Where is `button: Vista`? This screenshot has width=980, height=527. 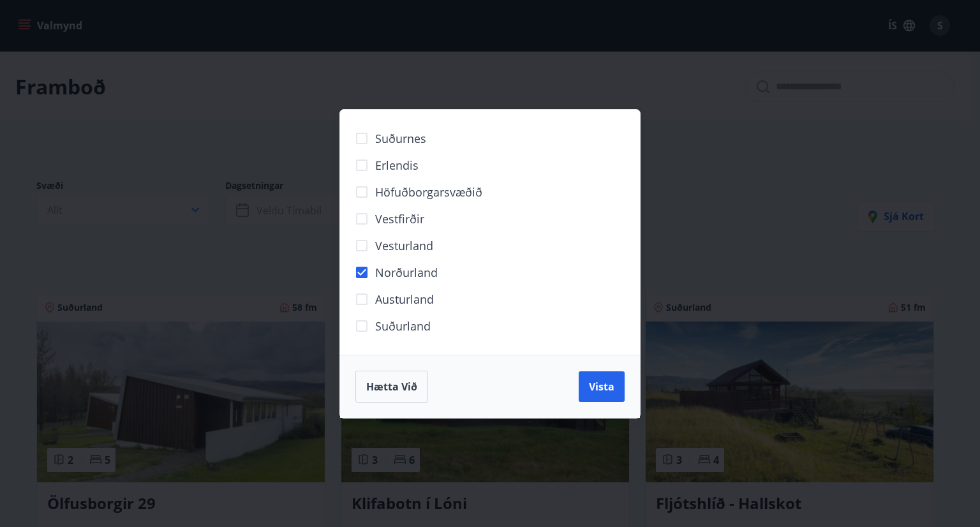 button: Vista is located at coordinates (602, 386).